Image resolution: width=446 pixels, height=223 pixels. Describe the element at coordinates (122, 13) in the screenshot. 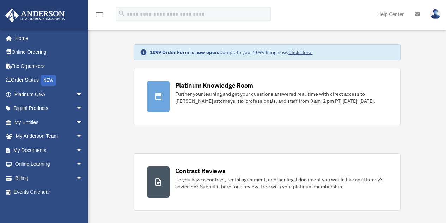

I see `i: search` at that location.